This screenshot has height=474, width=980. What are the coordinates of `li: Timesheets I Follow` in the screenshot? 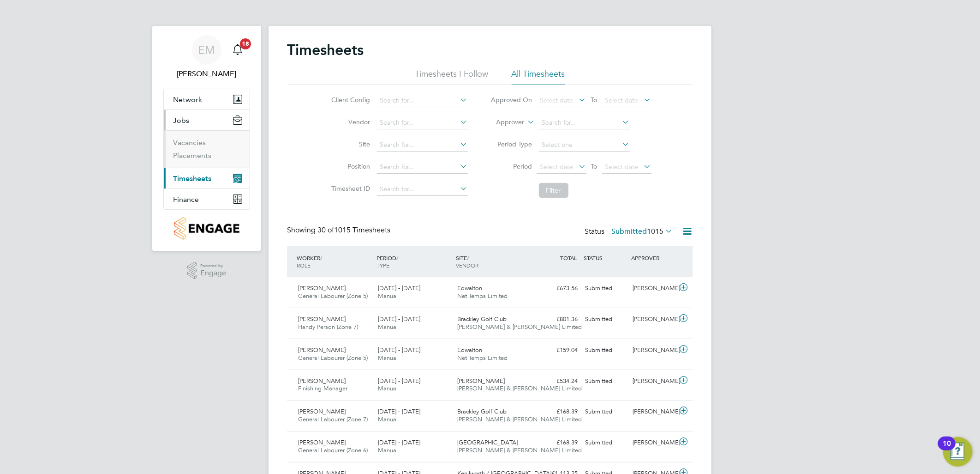 It's located at (452, 76).